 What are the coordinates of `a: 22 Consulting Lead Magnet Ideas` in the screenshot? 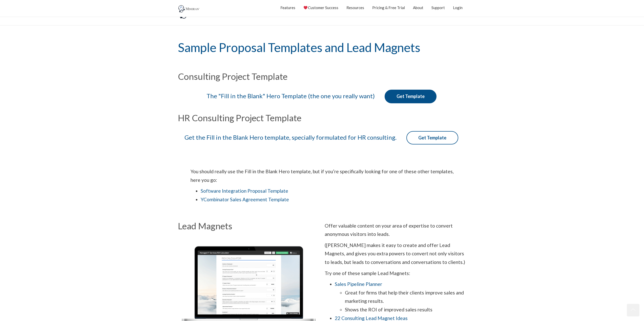 It's located at (371, 318).